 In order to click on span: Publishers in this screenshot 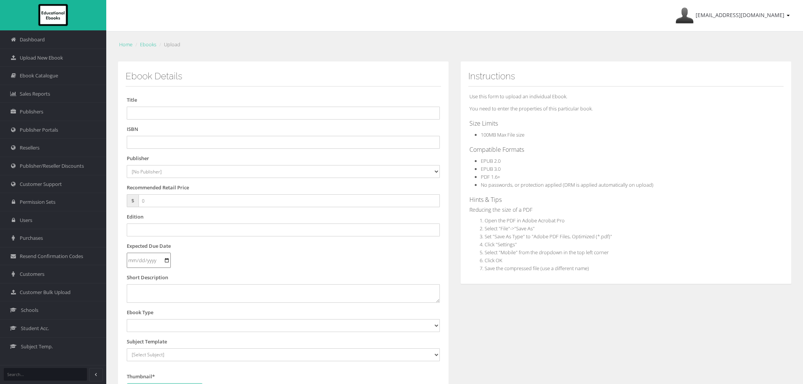, I will do `click(31, 112)`.